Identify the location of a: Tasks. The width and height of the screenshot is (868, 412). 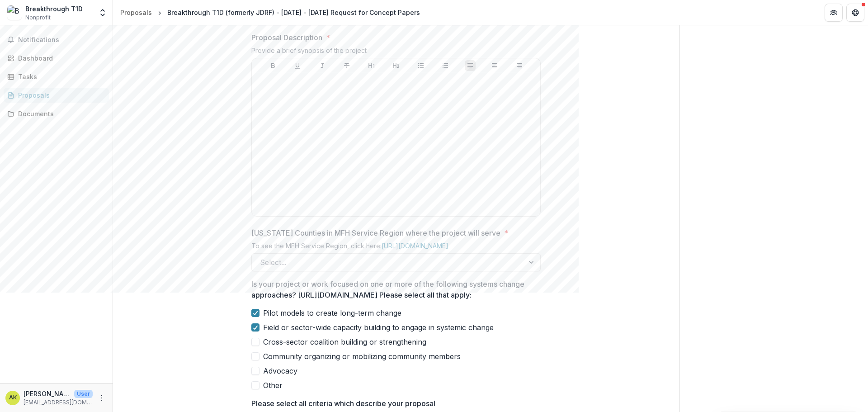
(56, 76).